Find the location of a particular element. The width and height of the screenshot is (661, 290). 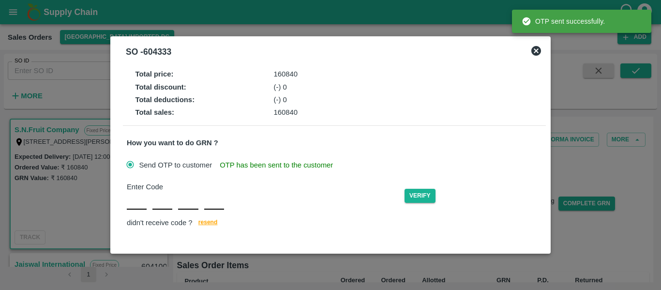

strong: Total price : is located at coordinates (154, 74).